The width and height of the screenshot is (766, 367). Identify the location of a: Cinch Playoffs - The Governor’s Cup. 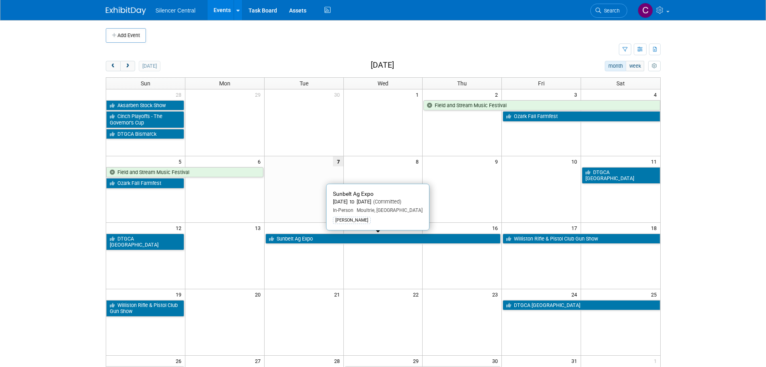
(145, 119).